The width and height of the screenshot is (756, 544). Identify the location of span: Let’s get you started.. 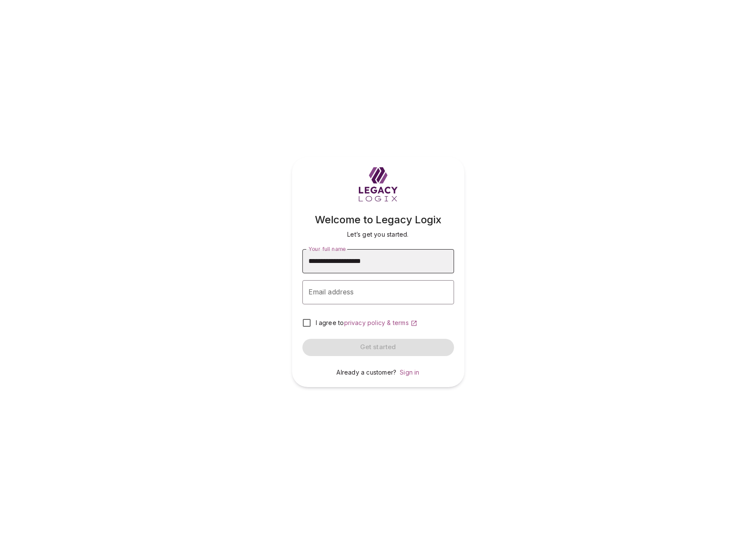
(378, 234).